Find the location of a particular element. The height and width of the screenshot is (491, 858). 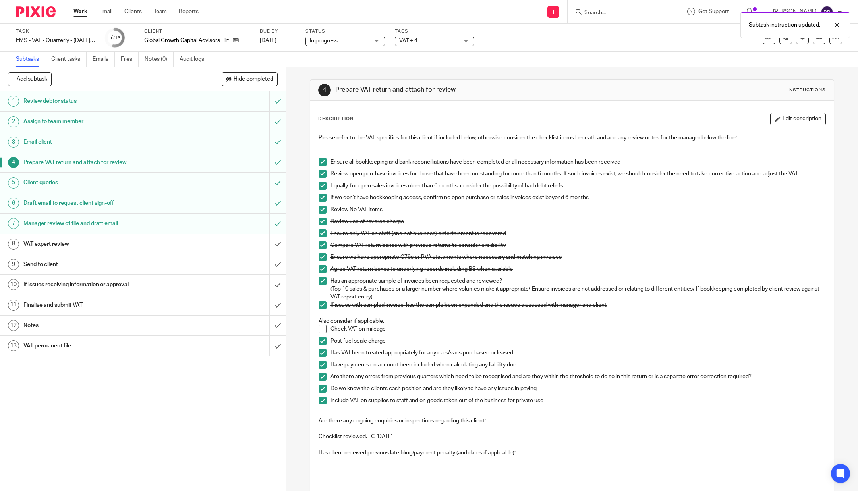

p: Check VAT on mileage is located at coordinates (578, 329).